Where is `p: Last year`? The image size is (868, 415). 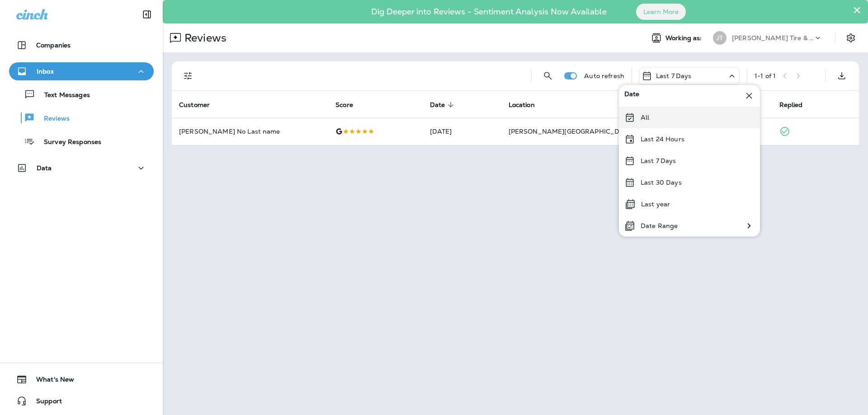 p: Last year is located at coordinates (655, 204).